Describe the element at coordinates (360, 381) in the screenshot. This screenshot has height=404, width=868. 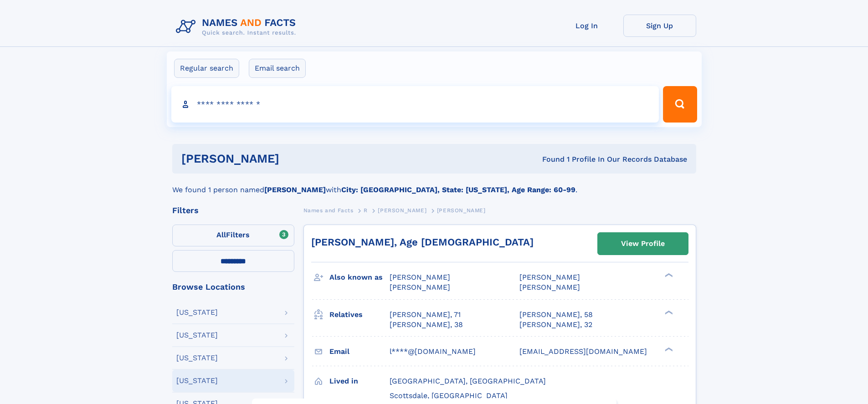
I see `h3: Lived in` at that location.